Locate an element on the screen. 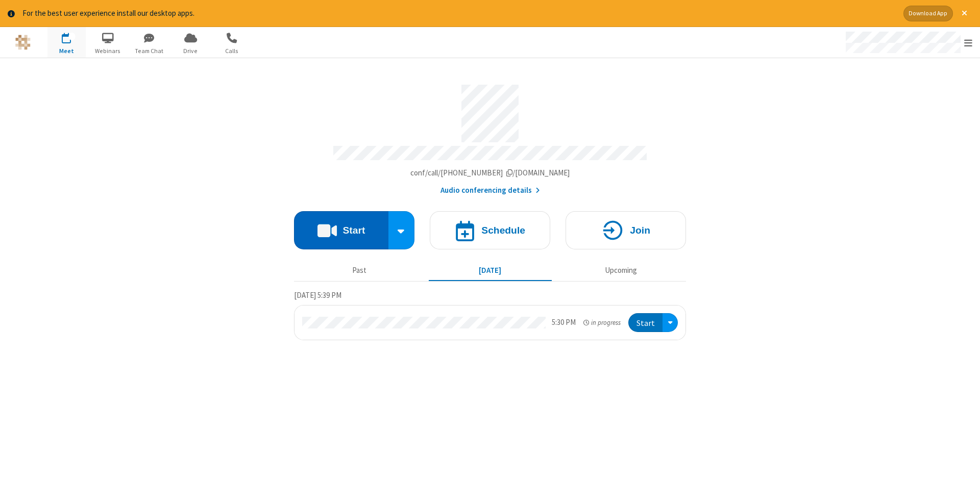  span: Team Chat is located at coordinates (149, 51).